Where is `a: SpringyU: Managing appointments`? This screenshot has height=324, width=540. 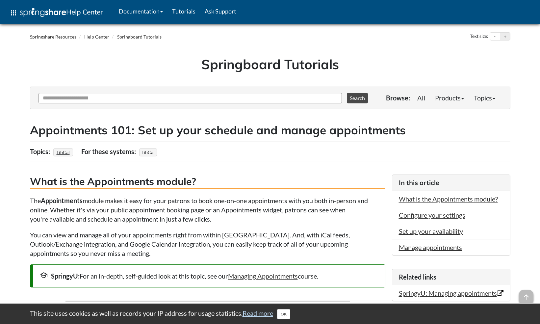 a: SpringyU: Managing appointments is located at coordinates (451, 293).